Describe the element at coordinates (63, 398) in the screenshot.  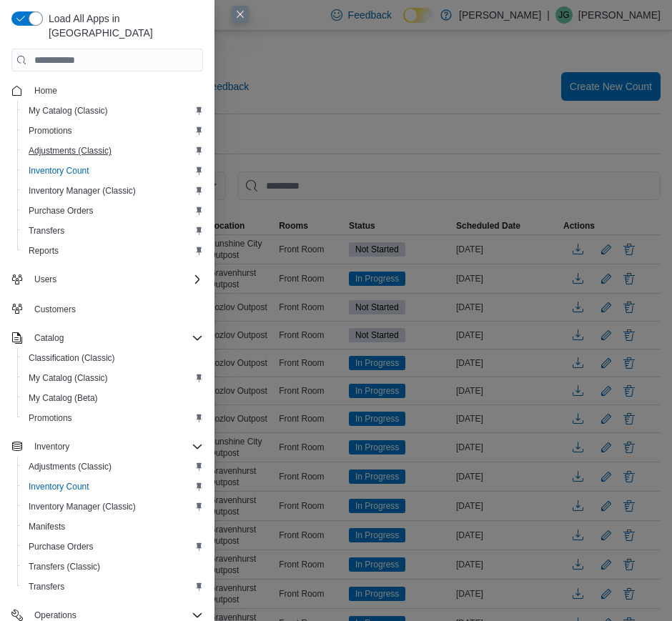
I see `a: My Catalog (Beta)` at that location.